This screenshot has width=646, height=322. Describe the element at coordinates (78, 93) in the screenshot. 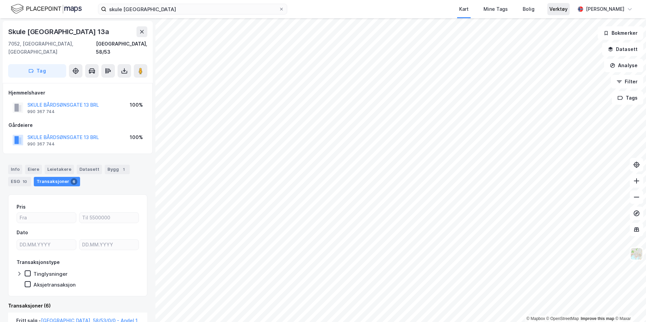

I see `div: Hjemmelshaver` at that location.